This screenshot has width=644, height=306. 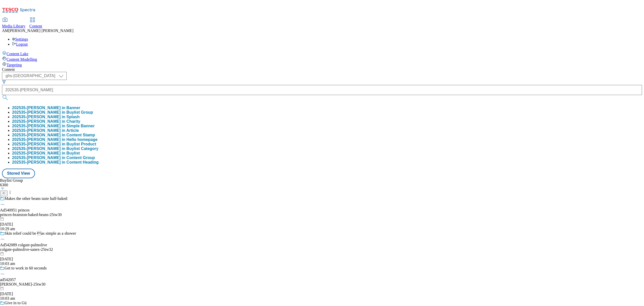 What do you see at coordinates (20, 39) in the screenshot?
I see `a: Settings` at bounding box center [20, 39].